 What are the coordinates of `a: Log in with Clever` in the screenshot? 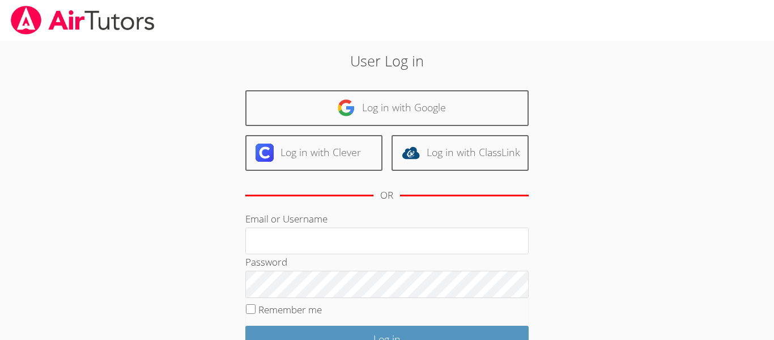 It's located at (314, 153).